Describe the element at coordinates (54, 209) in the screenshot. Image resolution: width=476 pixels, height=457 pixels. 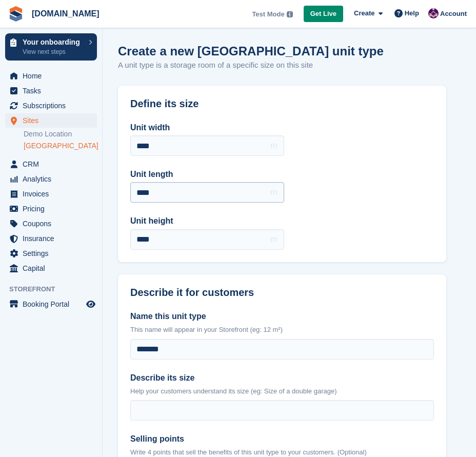
I see `span: Pricing` at that location.